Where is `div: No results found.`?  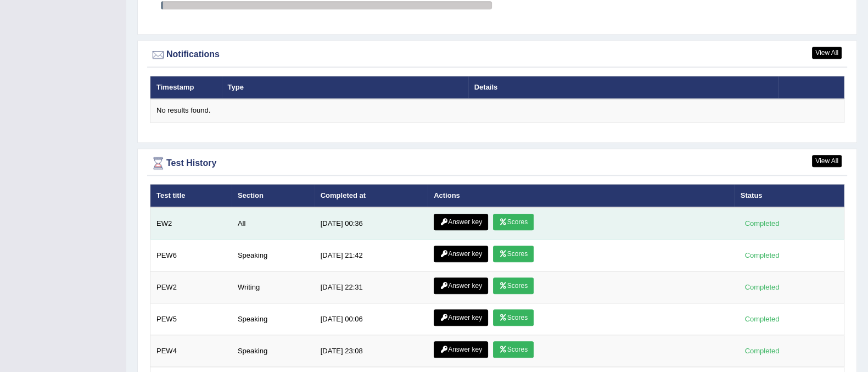 div: No results found. is located at coordinates (497, 110).